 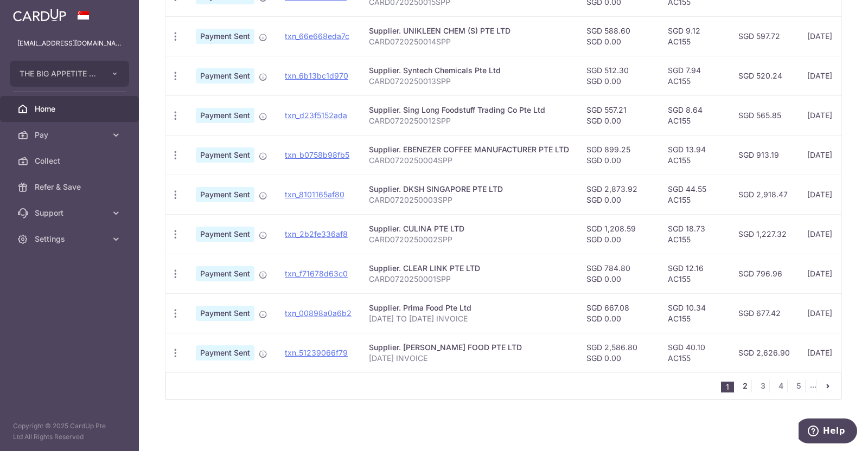 I want to click on td: SGD 2,918.47, so click(x=763, y=194).